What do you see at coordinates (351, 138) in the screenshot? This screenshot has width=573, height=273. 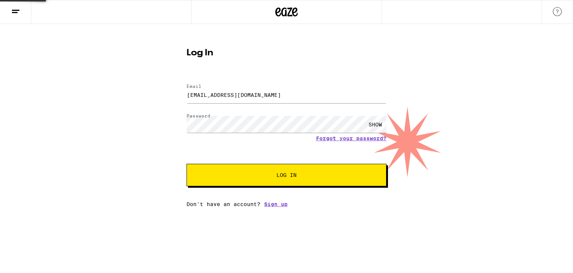 I see `a: Forgot your password?` at bounding box center [351, 138].